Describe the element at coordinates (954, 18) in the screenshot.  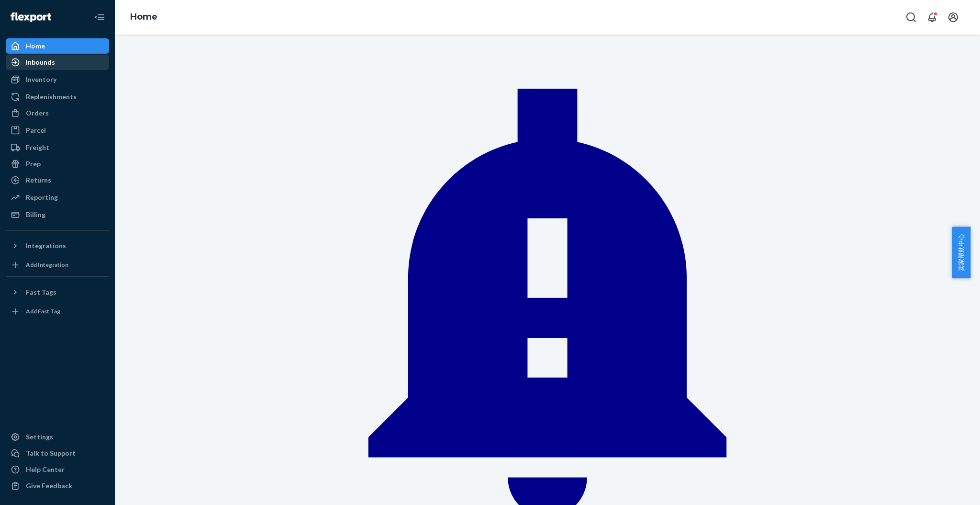
I see `button: Open account menu` at that location.